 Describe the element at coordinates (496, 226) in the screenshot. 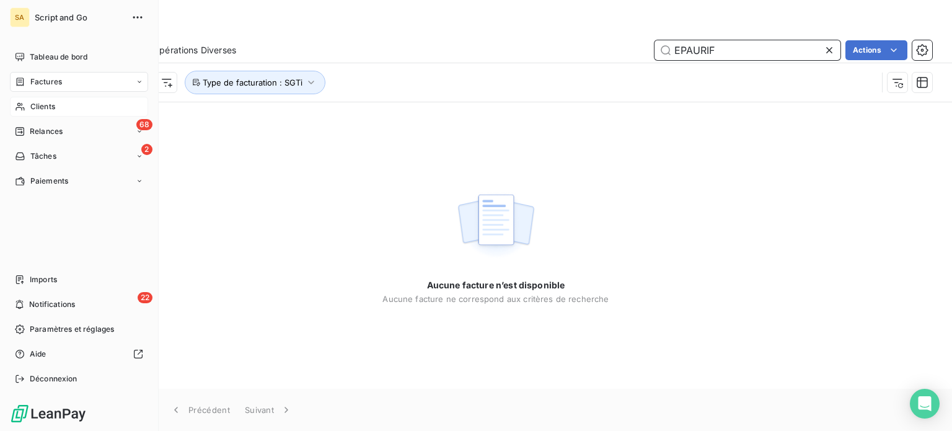

I see `img: empty state` at that location.